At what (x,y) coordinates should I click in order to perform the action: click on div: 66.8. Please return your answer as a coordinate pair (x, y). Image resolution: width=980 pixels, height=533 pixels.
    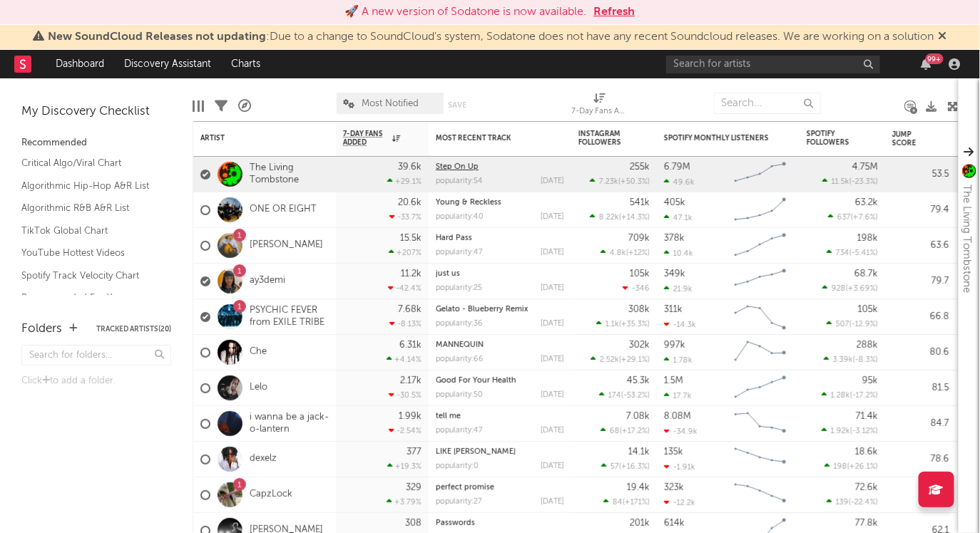
    Looking at the image, I should click on (921, 317).